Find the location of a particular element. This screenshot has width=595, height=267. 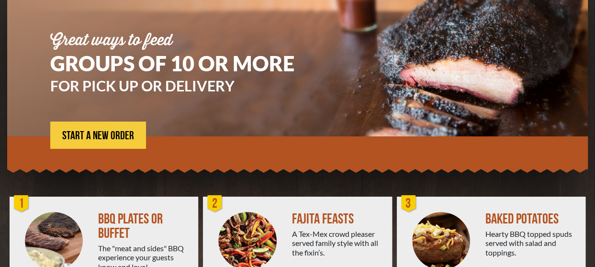

a: START A NEW ORDER is located at coordinates (98, 135).